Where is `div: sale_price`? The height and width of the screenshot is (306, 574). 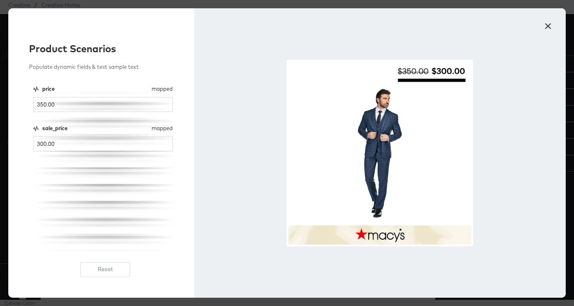
div: sale_price is located at coordinates (95, 128).